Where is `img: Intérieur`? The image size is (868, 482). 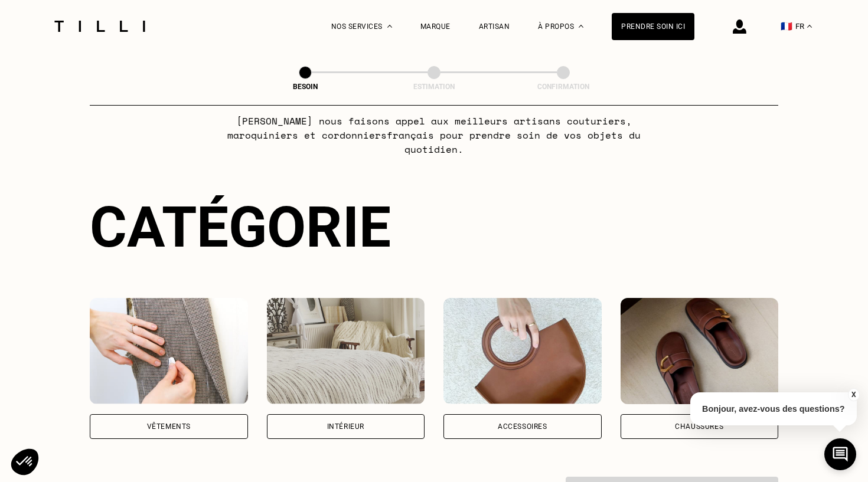 img: Intérieur is located at coordinates (346, 351).